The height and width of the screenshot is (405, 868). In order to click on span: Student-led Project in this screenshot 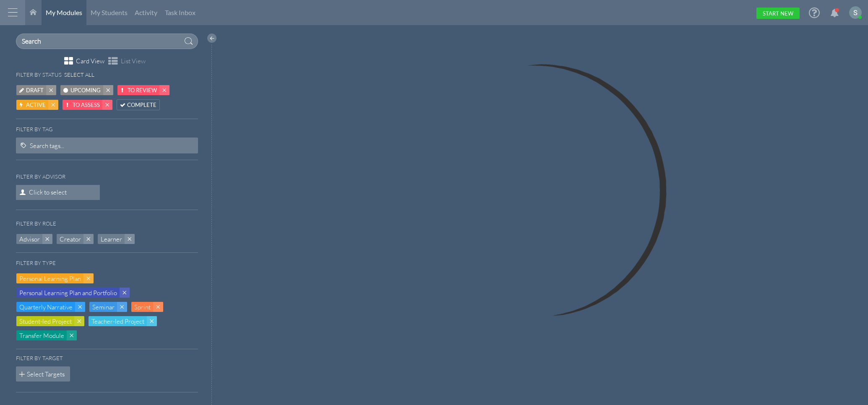, I will do `click(45, 321)`.